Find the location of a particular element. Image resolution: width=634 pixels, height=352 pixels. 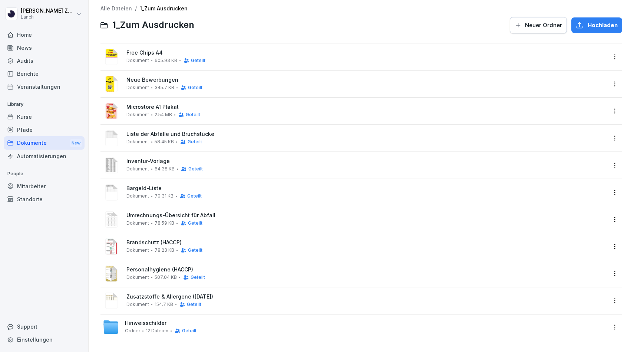

span: 605.93 KB is located at coordinates (166, 60).